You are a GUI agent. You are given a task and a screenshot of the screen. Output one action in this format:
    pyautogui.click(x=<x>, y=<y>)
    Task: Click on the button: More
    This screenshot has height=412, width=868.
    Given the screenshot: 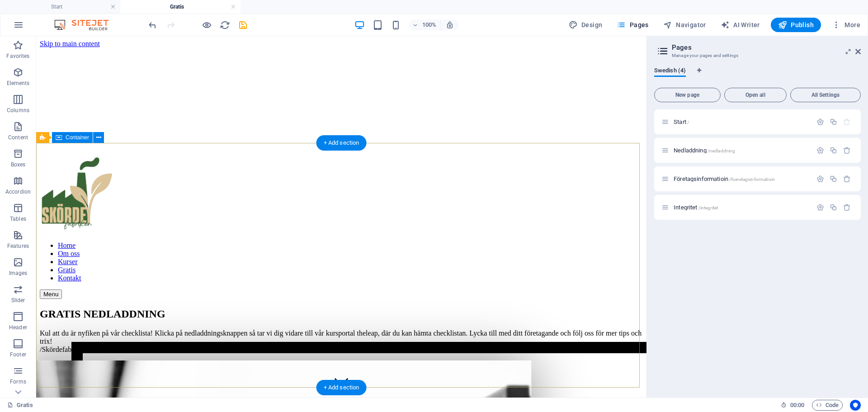 What is the action you would take?
    pyautogui.click(x=846, y=25)
    